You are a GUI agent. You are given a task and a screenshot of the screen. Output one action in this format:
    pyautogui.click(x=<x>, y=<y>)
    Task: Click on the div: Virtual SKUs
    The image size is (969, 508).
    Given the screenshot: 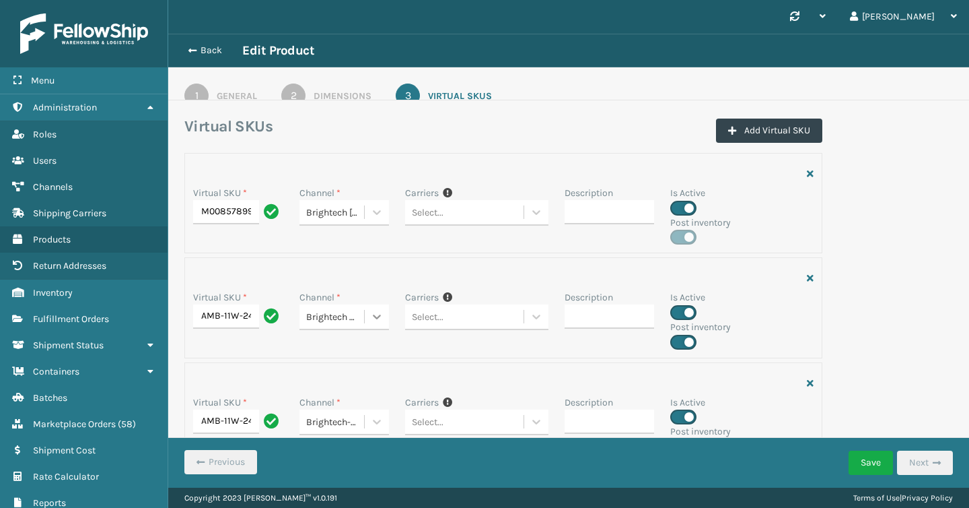 What is the action you would take?
    pyautogui.click(x=460, y=96)
    